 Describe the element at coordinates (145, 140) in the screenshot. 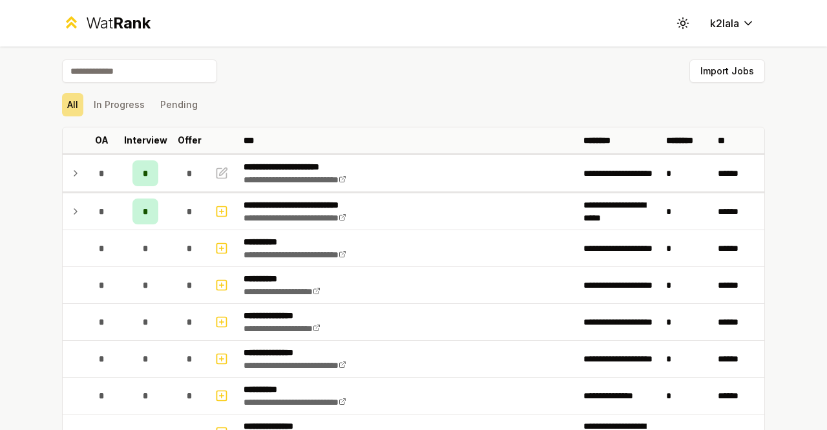

I see `p: Interview` at that location.